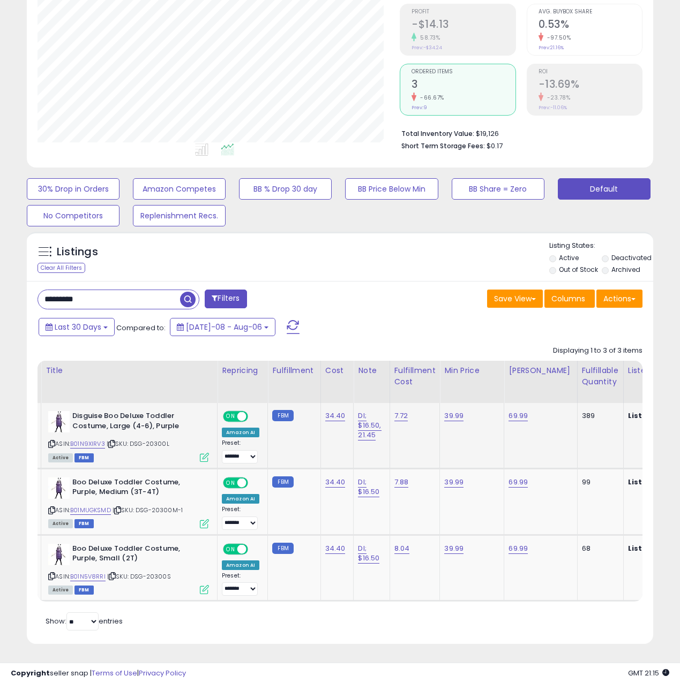  Describe the element at coordinates (498, 189) in the screenshot. I see `button: BB Share = Zero` at that location.